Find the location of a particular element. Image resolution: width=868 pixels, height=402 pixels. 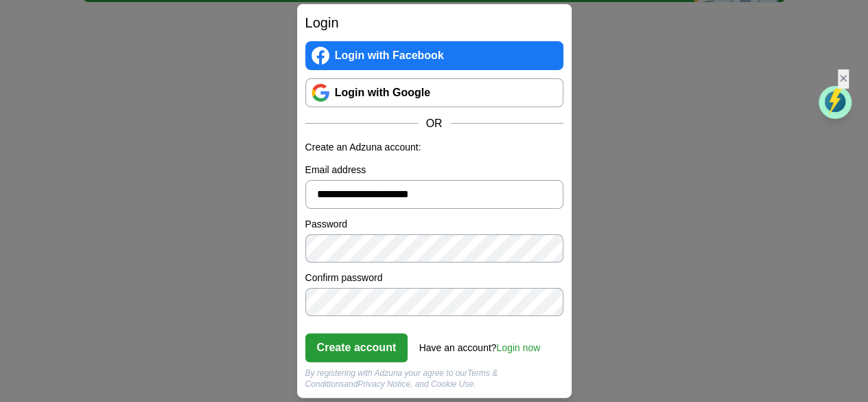

div: Have an account? is located at coordinates (480, 344).